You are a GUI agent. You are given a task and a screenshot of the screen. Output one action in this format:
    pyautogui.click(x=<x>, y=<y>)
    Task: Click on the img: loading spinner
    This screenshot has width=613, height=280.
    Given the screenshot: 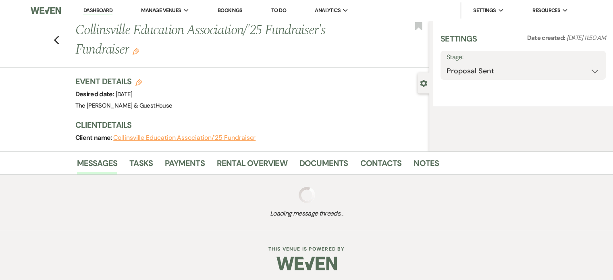 What is the action you would take?
    pyautogui.click(x=306, y=195)
    